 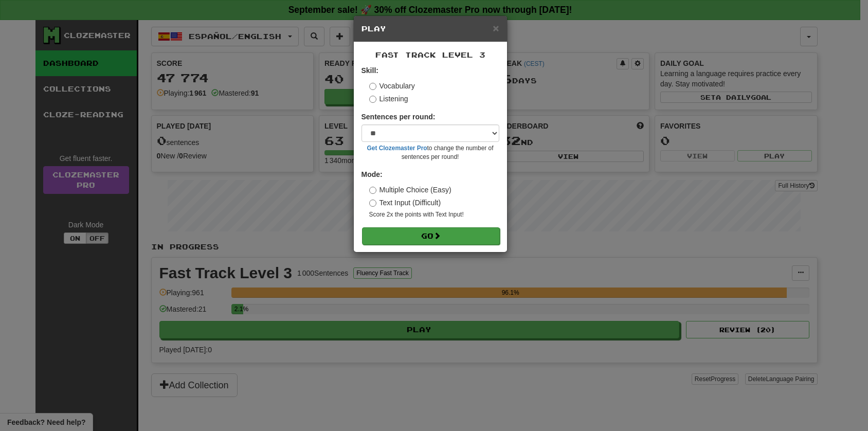 What do you see at coordinates (496, 28) in the screenshot?
I see `button: Close` at bounding box center [496, 28].